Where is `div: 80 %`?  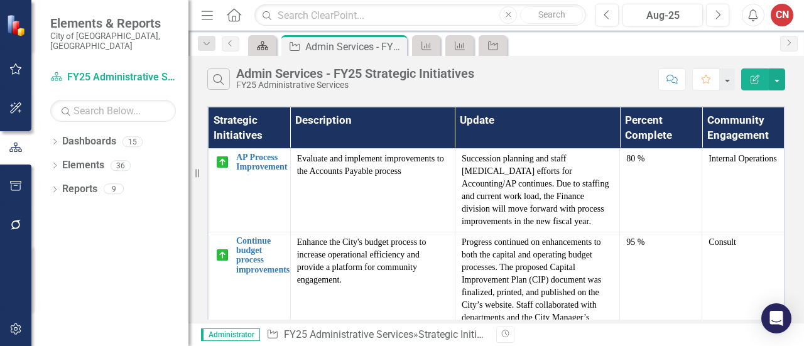 div: 80 % is located at coordinates (661, 159).